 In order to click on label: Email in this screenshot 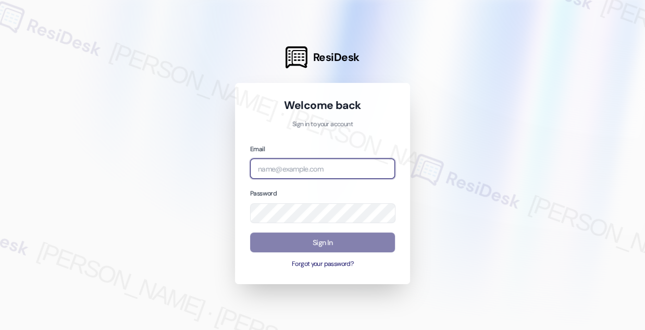, I will do `click(257, 149)`.